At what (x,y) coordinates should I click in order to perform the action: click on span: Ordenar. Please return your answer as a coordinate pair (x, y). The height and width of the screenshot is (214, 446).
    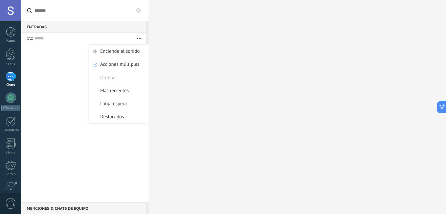
    Looking at the image, I should click on (109, 78).